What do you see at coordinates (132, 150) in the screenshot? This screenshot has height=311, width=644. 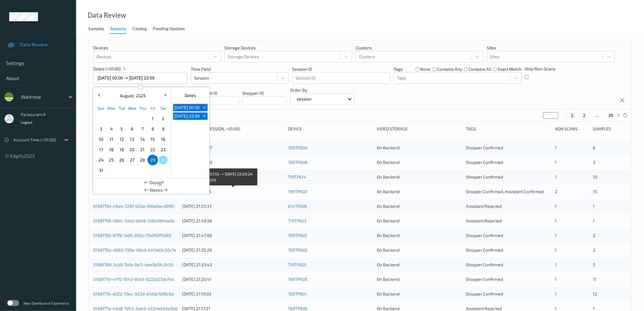 I see `span: 20` at bounding box center [132, 150].